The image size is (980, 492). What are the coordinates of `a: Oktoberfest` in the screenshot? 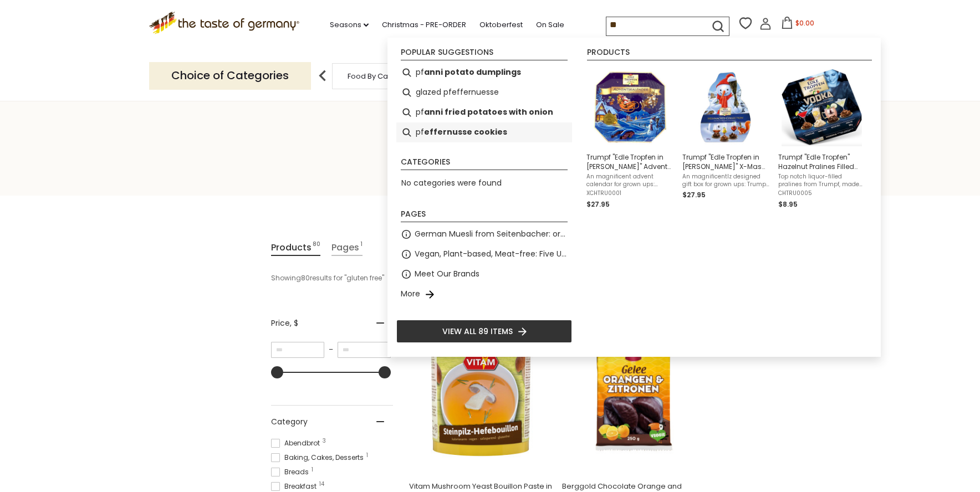 It's located at (501, 25).